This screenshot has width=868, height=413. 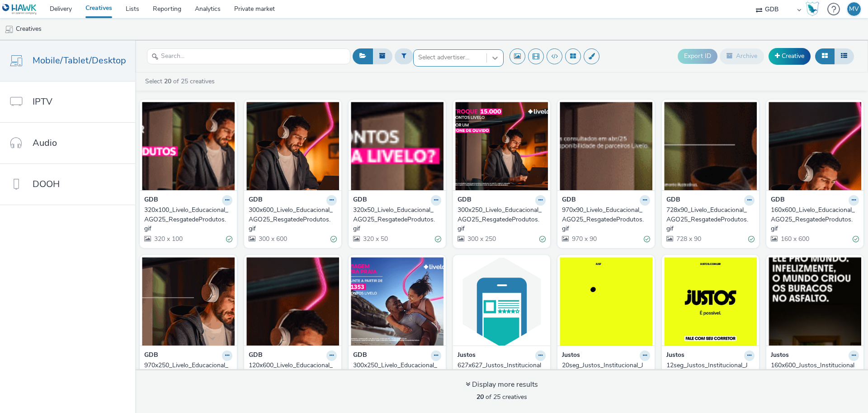 What do you see at coordinates (186, 374) in the screenshot?
I see `div: 970x250_Livelo_Educacional_AGO25_ResgatedeProdutos.gif` at bounding box center [186, 374].